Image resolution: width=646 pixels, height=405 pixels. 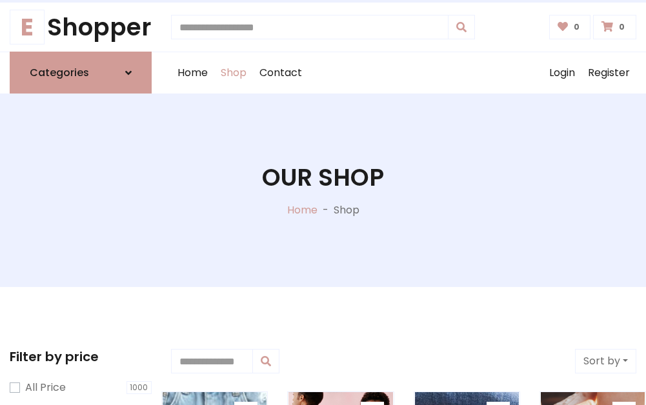 I want to click on span: E, so click(x=27, y=27).